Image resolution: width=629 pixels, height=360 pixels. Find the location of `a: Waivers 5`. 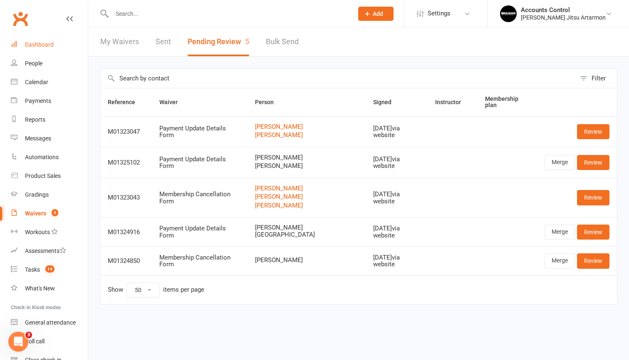

a: Waivers 5 is located at coordinates (49, 213).